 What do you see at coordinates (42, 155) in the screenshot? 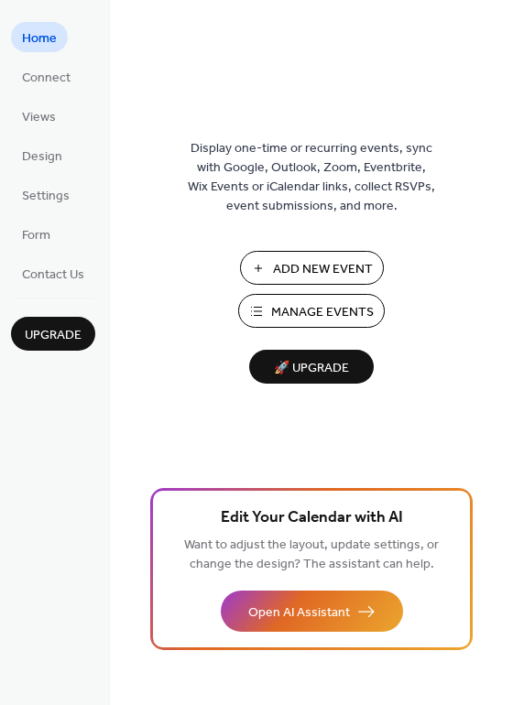
I see `a: Design` at bounding box center [42, 155].